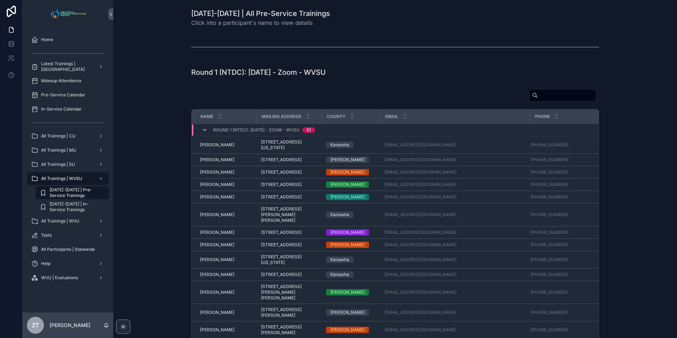 This screenshot has width=677, height=338. Describe the element at coordinates (58, 136) in the screenshot. I see `span: All Trainings | CU` at that location.